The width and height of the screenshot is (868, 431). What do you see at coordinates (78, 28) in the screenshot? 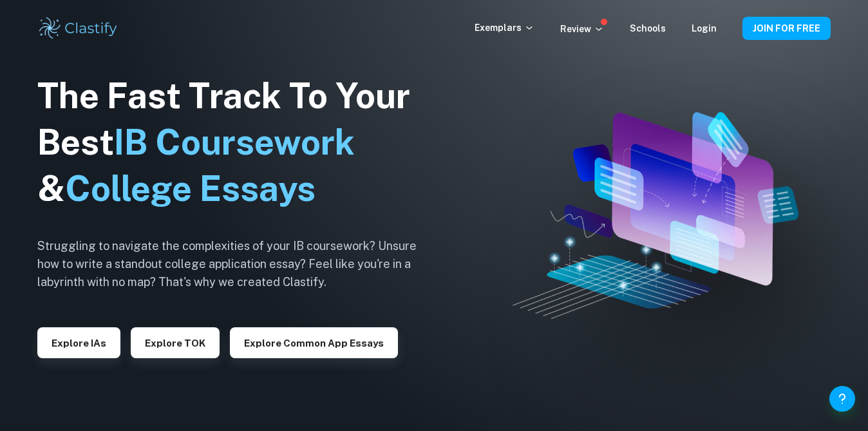
I see `a: Clastify logo` at bounding box center [78, 28].